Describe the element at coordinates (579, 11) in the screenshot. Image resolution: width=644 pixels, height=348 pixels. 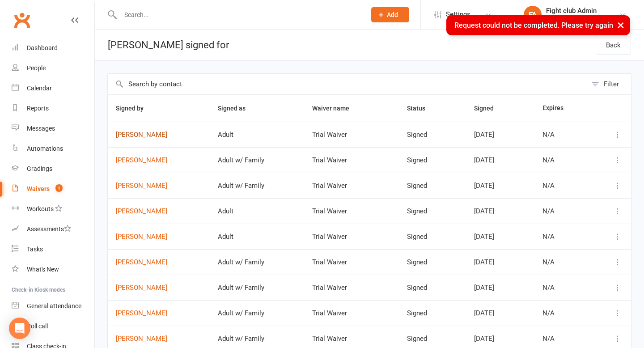
I see `div: Fight club Admin` at that location.